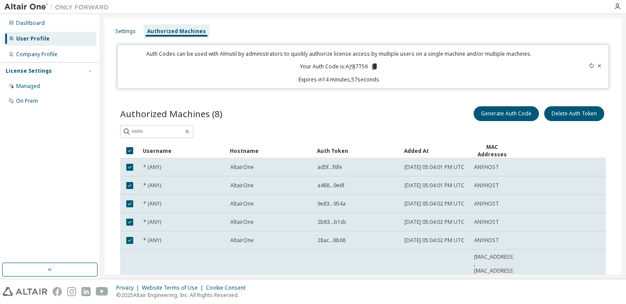  Describe the element at coordinates (125, 31) in the screenshot. I see `div: Settings` at that location.